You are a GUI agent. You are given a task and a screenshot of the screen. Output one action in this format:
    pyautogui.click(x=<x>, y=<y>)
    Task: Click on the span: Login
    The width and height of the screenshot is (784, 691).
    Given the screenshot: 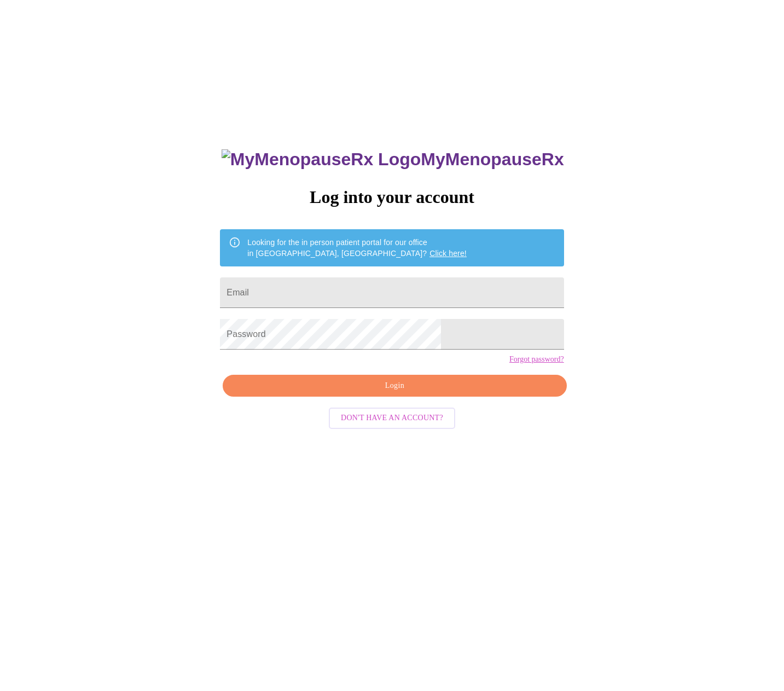 What is the action you would take?
    pyautogui.click(x=395, y=386)
    